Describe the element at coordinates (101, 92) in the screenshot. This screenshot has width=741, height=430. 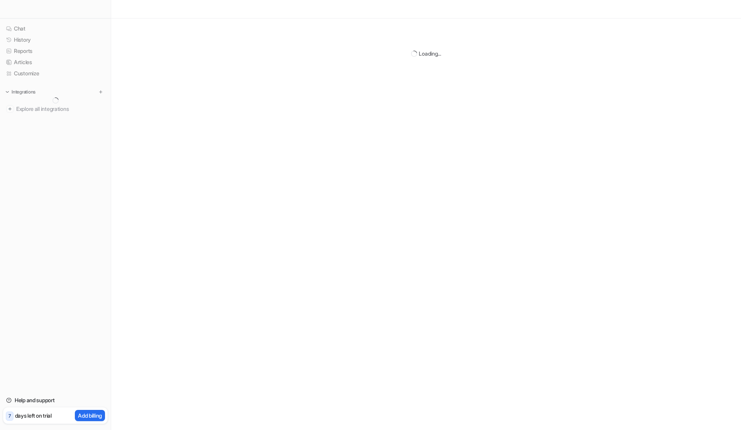
I see `img: menu_add.svg` at that location.